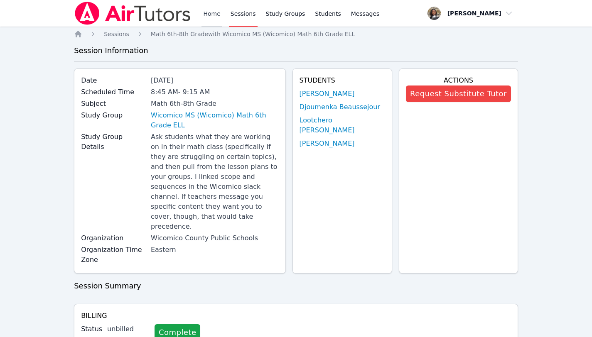 Image resolution: width=592 pixels, height=337 pixels. Describe the element at coordinates (458, 81) in the screenshot. I see `h4: Actions` at that location.